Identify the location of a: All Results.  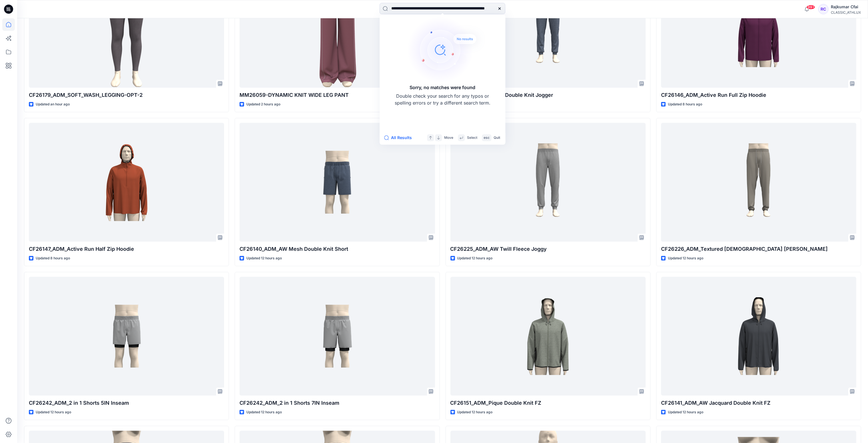
(400, 138).